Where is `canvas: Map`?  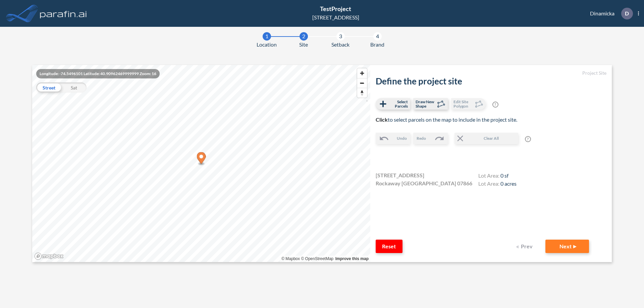 canvas: Map is located at coordinates (201, 164).